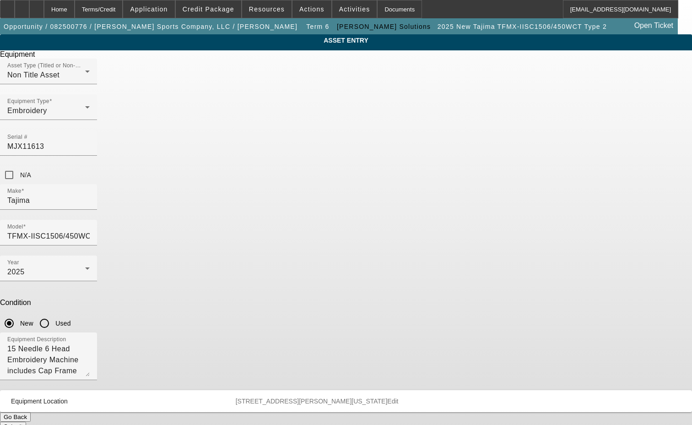 The image size is (692, 425). What do you see at coordinates (355, 9) in the screenshot?
I see `button: Activities` at bounding box center [355, 9].